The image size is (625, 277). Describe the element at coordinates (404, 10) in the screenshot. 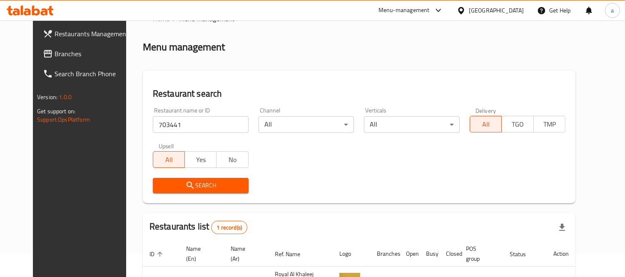

I see `div: Menu-management` at that location.